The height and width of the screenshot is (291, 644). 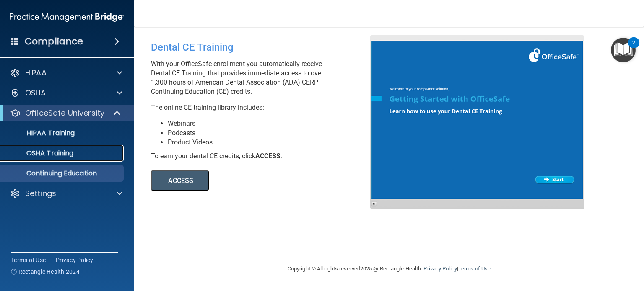 I want to click on p: OSHA Training, so click(x=40, y=153).